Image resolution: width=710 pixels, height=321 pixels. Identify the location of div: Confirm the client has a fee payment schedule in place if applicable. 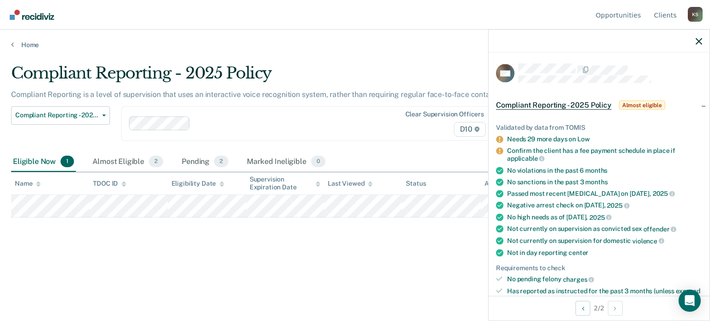
(604, 155).